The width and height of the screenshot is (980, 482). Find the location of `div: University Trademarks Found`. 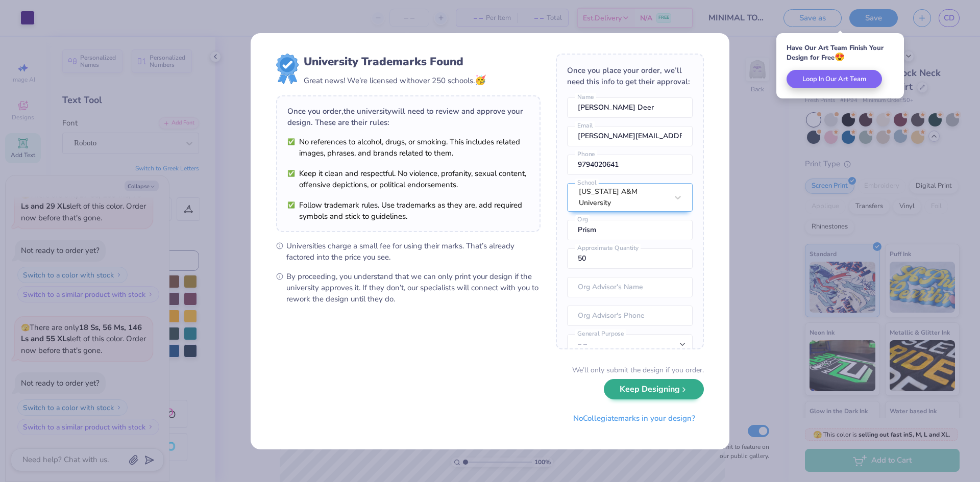

div: University Trademarks Found is located at coordinates (395, 62).